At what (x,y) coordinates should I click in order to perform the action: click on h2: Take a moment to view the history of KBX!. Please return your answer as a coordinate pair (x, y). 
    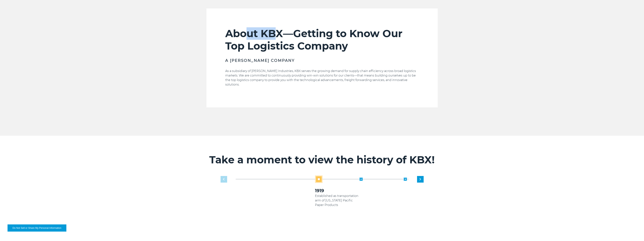
    Looking at the image, I should click on (322, 160).